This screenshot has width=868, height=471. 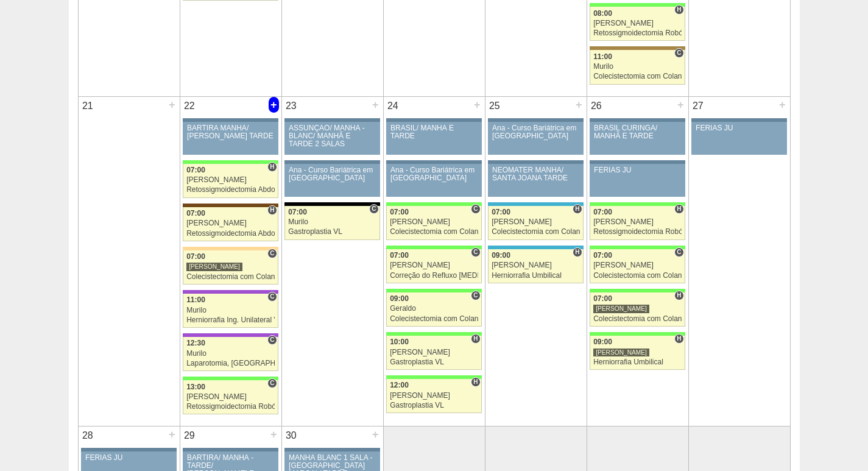 I want to click on div: 25, so click(x=494, y=106).